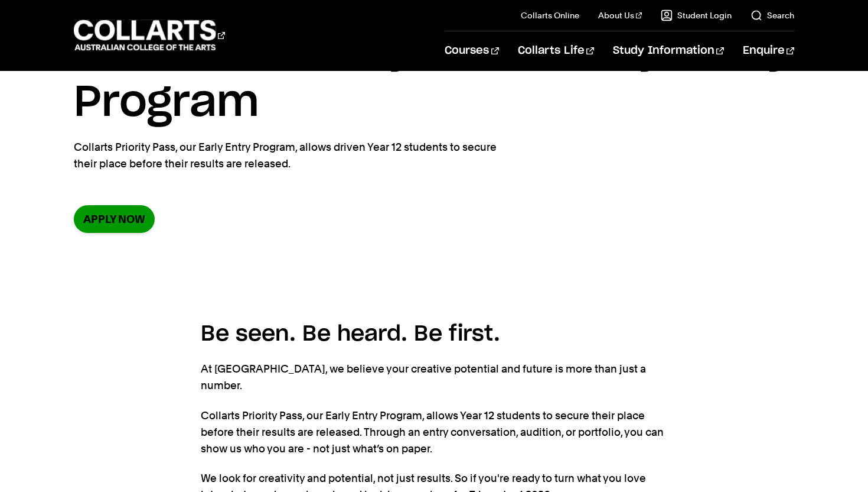 The height and width of the screenshot is (492, 868). What do you see at coordinates (350, 334) in the screenshot?
I see `span: Be seen. Be heard. Be first.` at bounding box center [350, 334].